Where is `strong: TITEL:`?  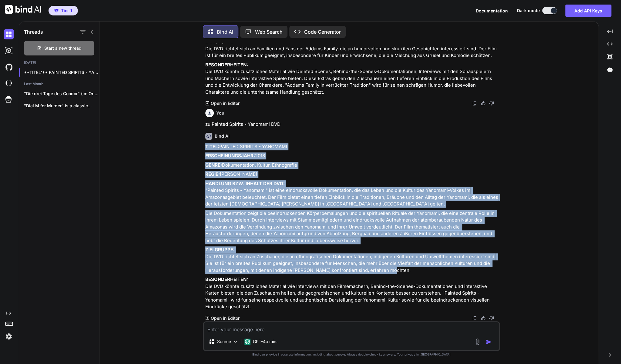 strong: TITEL: is located at coordinates (212, 146).